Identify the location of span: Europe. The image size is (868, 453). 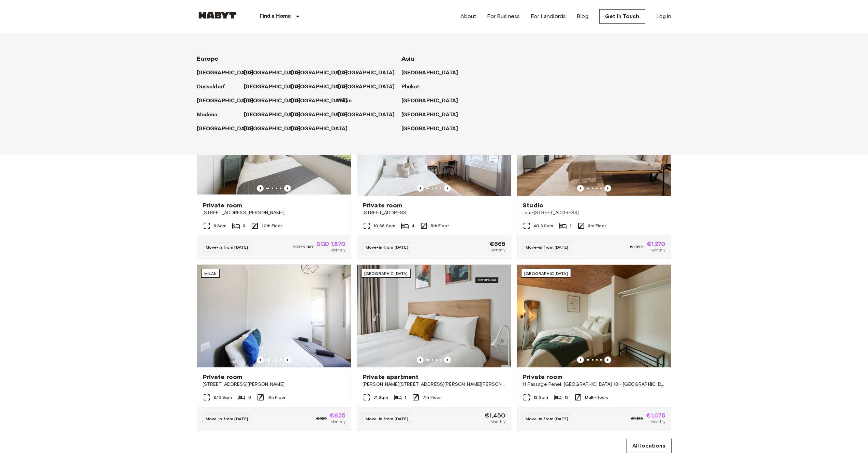
(208, 59).